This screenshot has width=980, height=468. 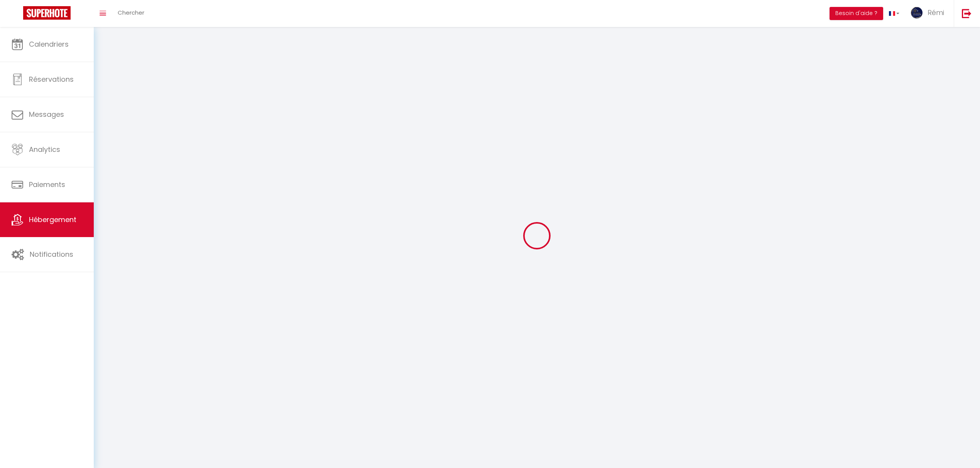 What do you see at coordinates (51, 254) in the screenshot?
I see `span: Notifications` at bounding box center [51, 254].